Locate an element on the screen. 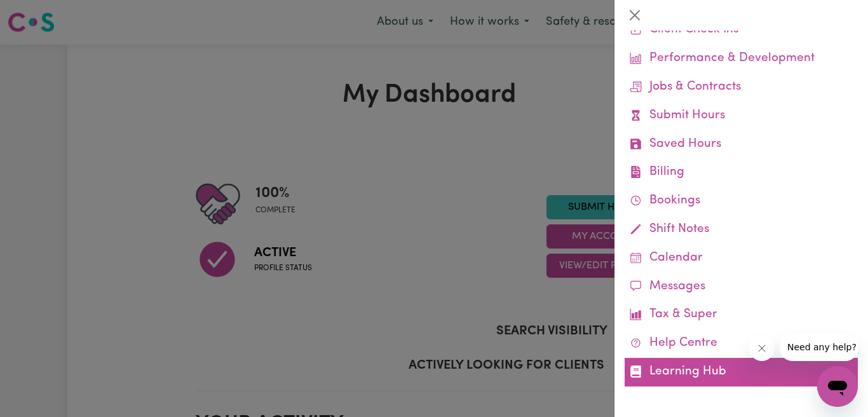  button: Close is located at coordinates (635, 15).